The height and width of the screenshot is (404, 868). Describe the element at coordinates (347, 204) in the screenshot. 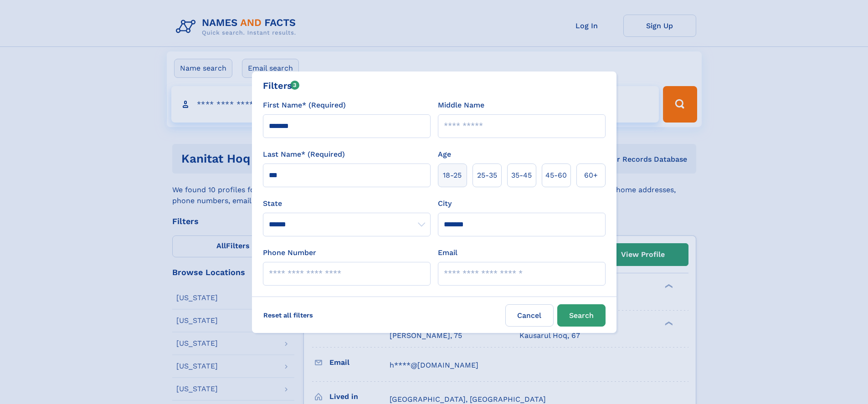

I see `label: State` at that location.